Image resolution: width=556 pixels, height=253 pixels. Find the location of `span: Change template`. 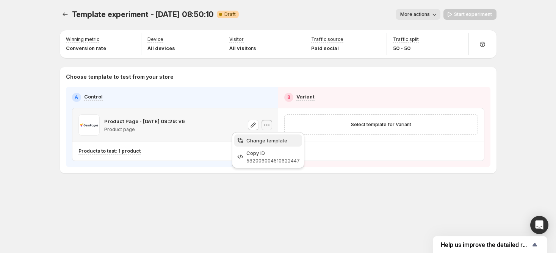

span: Change template is located at coordinates (267, 141).